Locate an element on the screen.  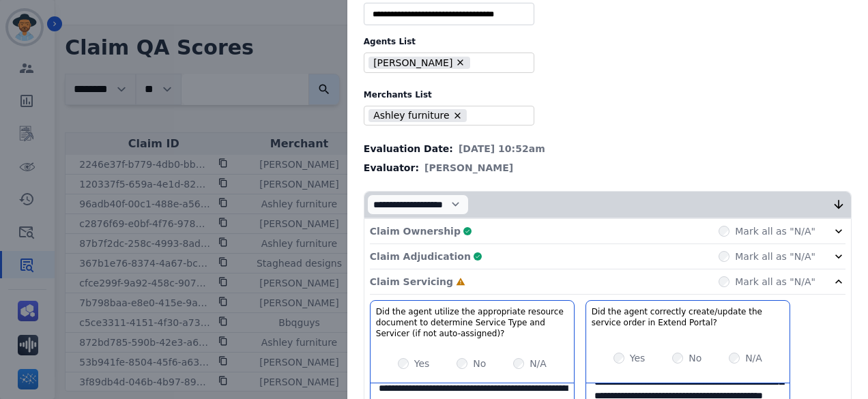
label: Merchants List is located at coordinates (608, 95).